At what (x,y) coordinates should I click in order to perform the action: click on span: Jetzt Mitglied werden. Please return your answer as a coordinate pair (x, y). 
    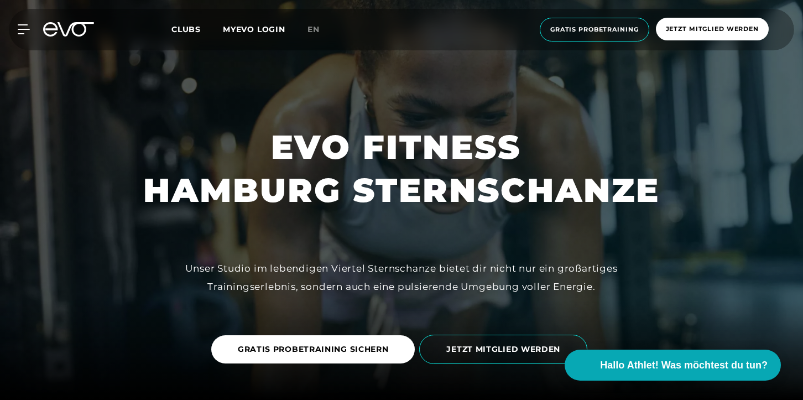
    Looking at the image, I should click on (712, 29).